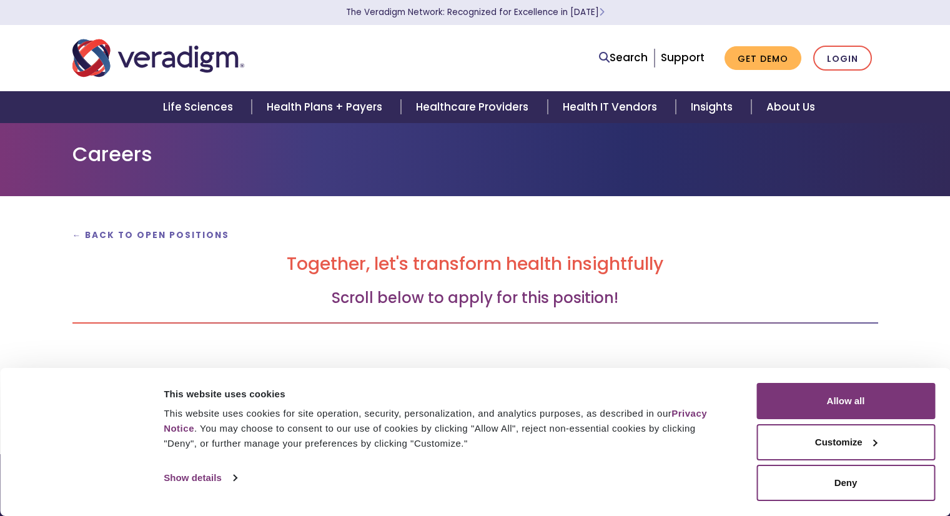 This screenshot has width=950, height=516. I want to click on div: This website uses cookies, so click(446, 394).